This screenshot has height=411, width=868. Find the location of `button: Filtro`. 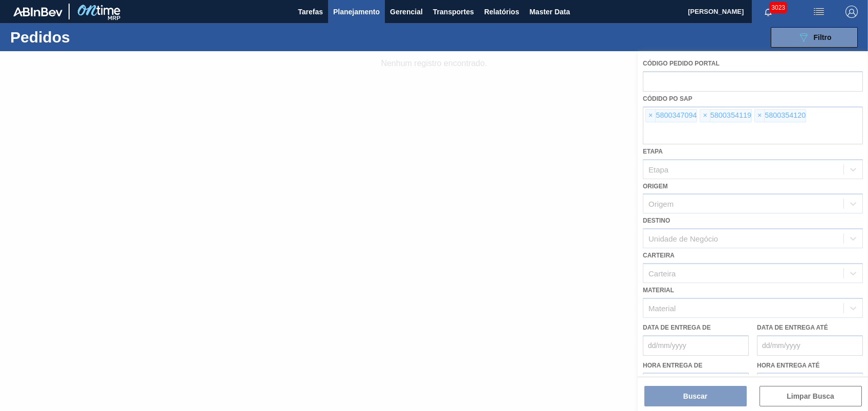

button: Filtro is located at coordinates (814, 37).